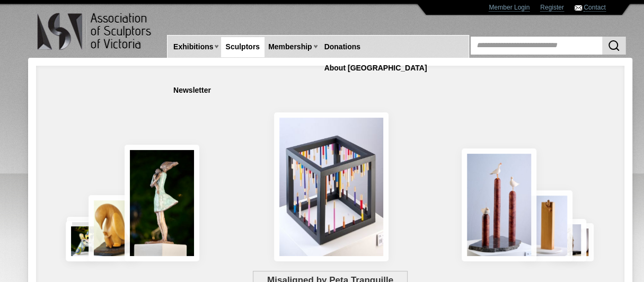 The image size is (644, 282). What do you see at coordinates (552, 7) in the screenshot?
I see `a: Register` at bounding box center [552, 7].